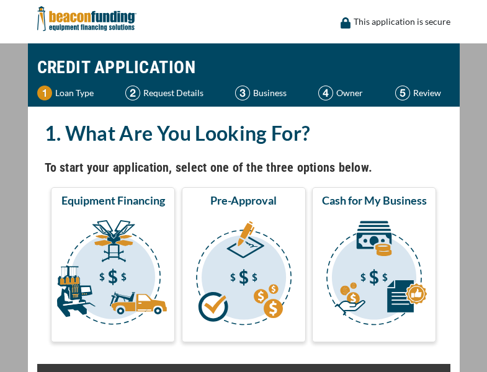  Describe the element at coordinates (243, 200) in the screenshot. I see `span: Pre-Approval` at that location.